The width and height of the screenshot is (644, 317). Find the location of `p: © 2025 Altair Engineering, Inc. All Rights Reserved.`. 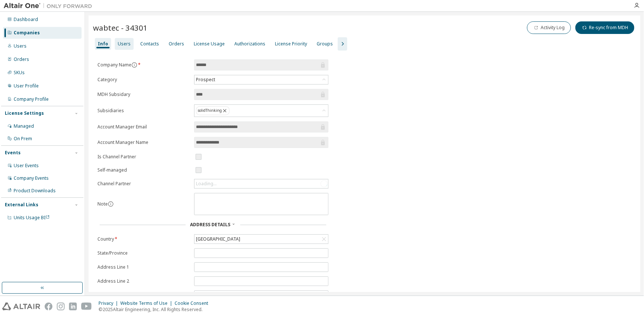

p: © 2025 Altair Engineering, Inc. All Rights Reserved. is located at coordinates (155, 309).